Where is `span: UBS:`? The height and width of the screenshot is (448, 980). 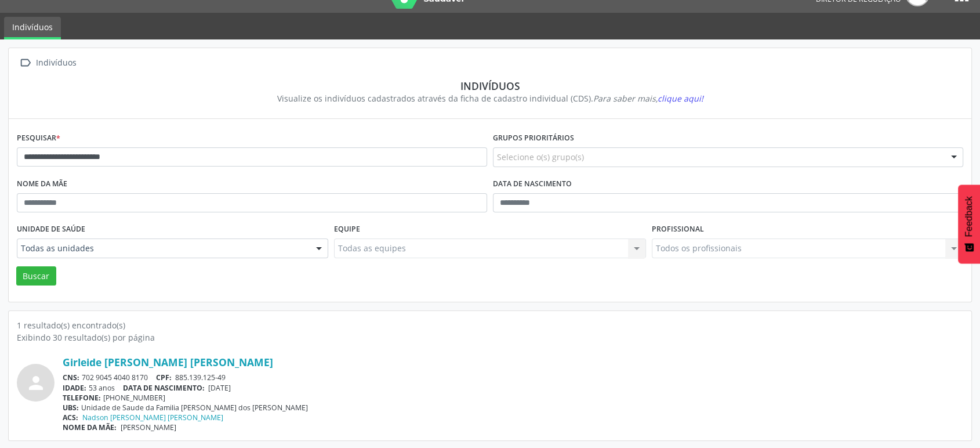 span: UBS: is located at coordinates (71, 407).